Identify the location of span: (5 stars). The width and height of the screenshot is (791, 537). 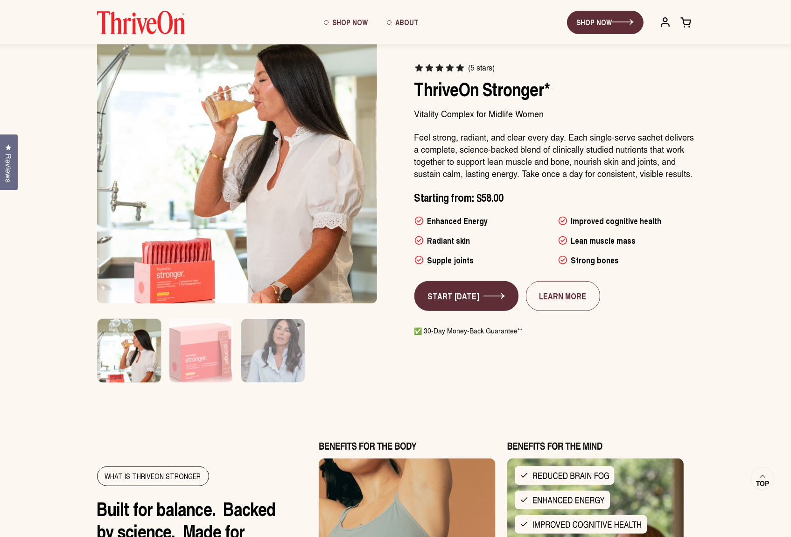
(482, 68).